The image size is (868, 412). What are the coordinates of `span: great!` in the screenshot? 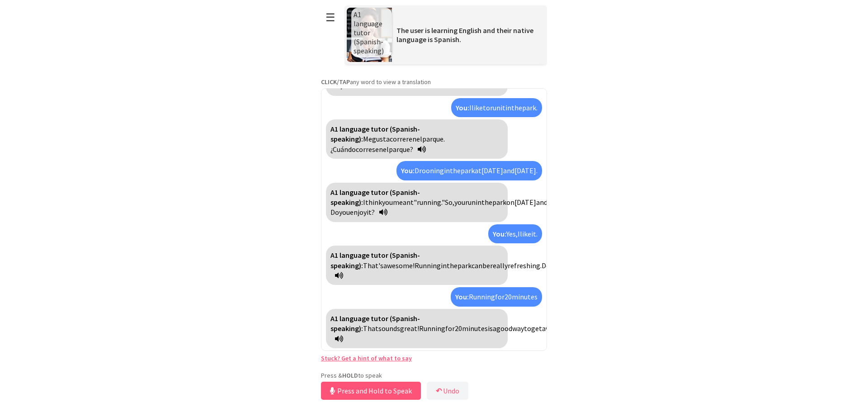 It's located at (410, 328).